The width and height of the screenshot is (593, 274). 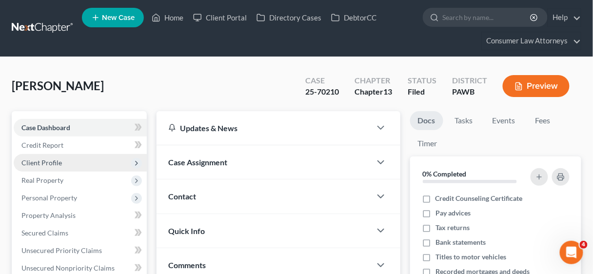 What do you see at coordinates (46, 127) in the screenshot?
I see `span: Case Dashboard` at bounding box center [46, 127].